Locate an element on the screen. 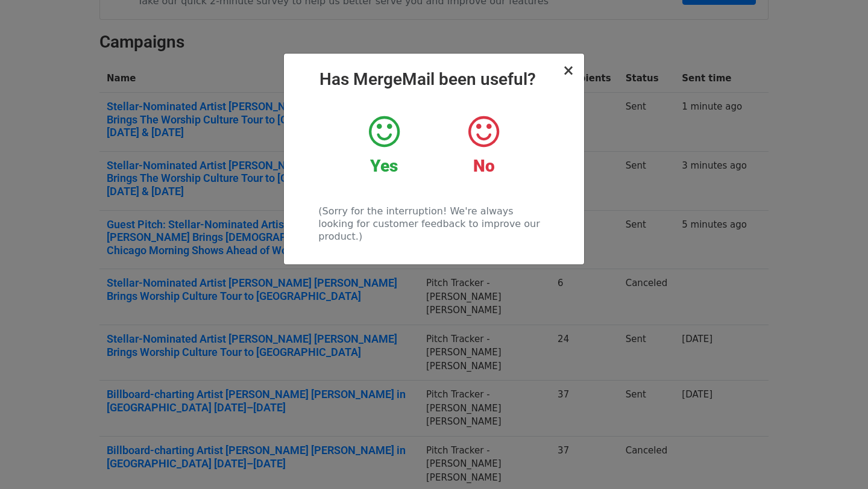 This screenshot has height=489, width=868. h2: Has MergeMail been useful? is located at coordinates (434, 79).